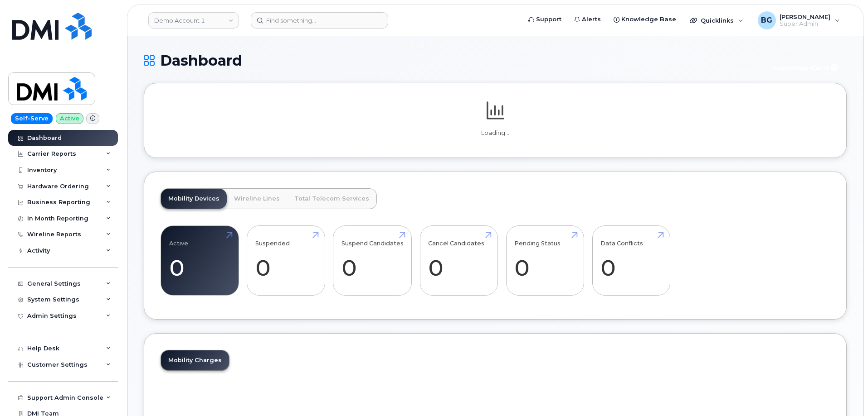  What do you see at coordinates (194, 199) in the screenshot?
I see `a: Mobility Devices` at bounding box center [194, 199].